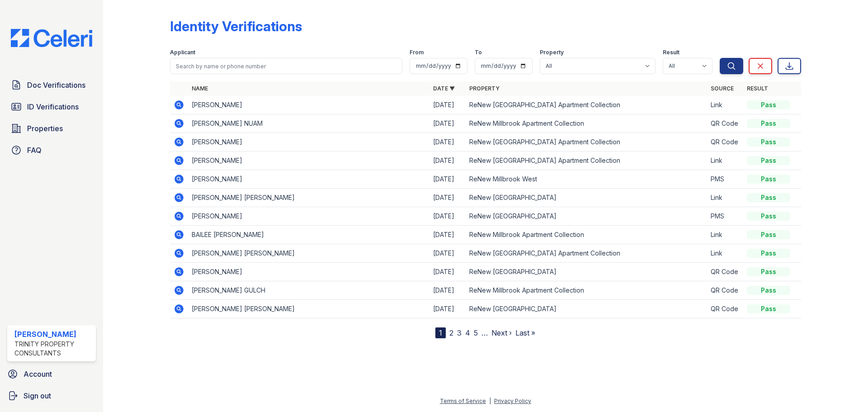 The width and height of the screenshot is (868, 412). Describe the element at coordinates (53, 107) in the screenshot. I see `span: ID Verifications` at that location.